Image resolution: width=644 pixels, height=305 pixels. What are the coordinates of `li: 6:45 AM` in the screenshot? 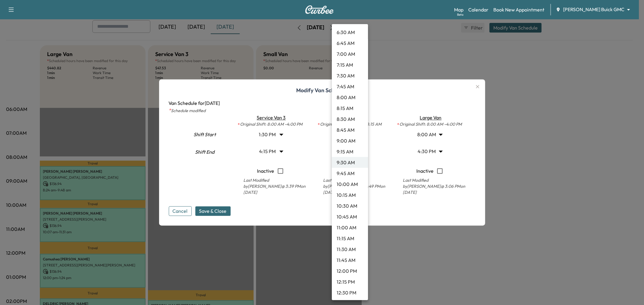 It's located at (350, 43).